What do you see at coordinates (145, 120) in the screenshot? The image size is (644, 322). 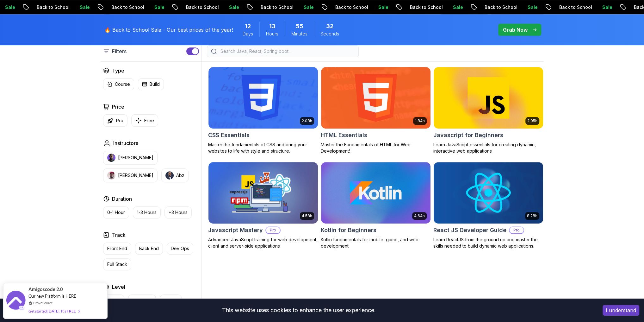 I see `button: Free` at bounding box center [145, 120].